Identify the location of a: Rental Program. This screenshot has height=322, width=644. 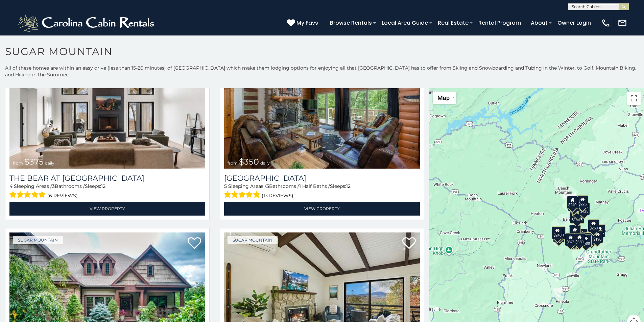
(500, 23).